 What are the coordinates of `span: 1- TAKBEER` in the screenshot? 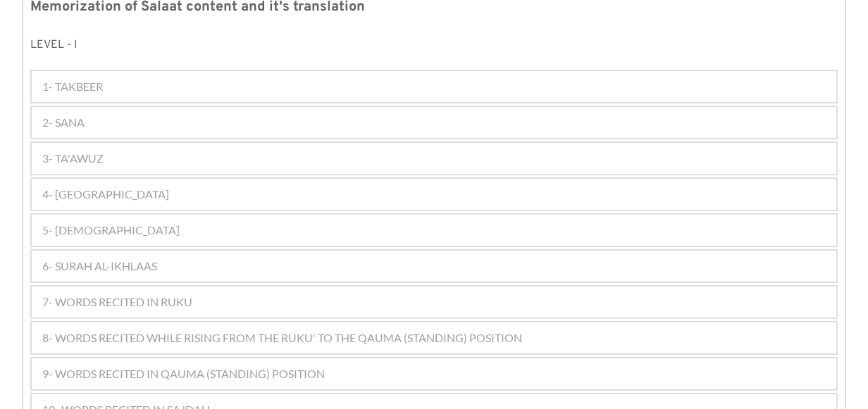 It's located at (72, 87).